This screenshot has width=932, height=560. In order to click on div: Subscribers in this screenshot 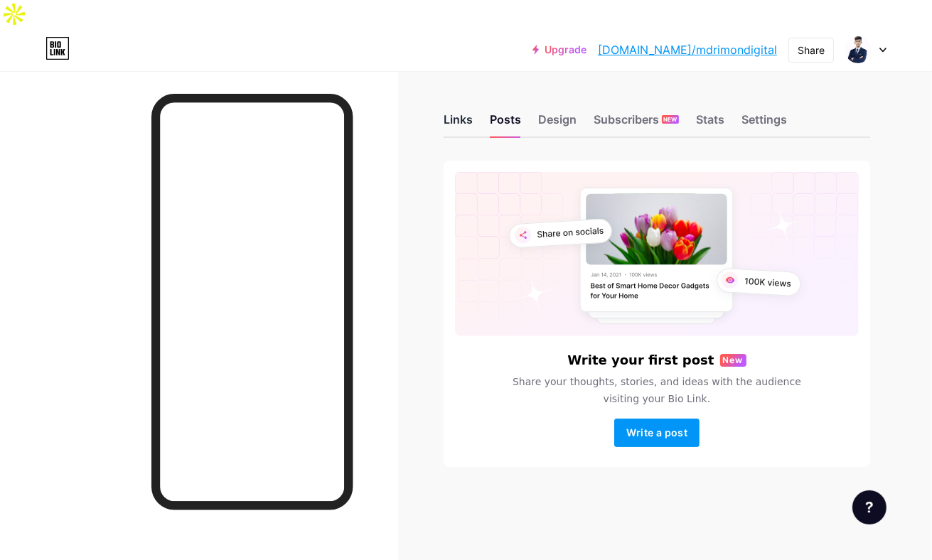, I will do `click(636, 123)`.